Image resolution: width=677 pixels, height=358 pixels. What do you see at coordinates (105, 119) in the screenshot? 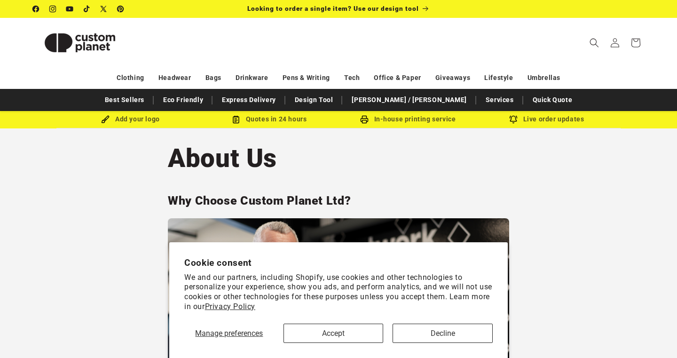
I see `img: Brush Icon` at bounding box center [105, 119].